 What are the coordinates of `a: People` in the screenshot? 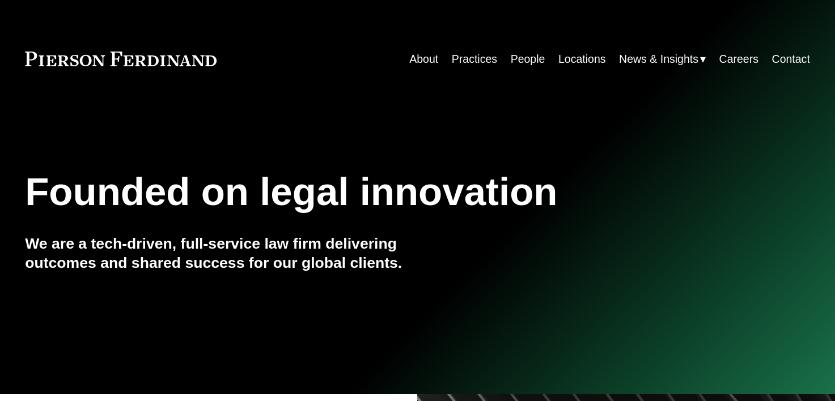 It's located at (528, 59).